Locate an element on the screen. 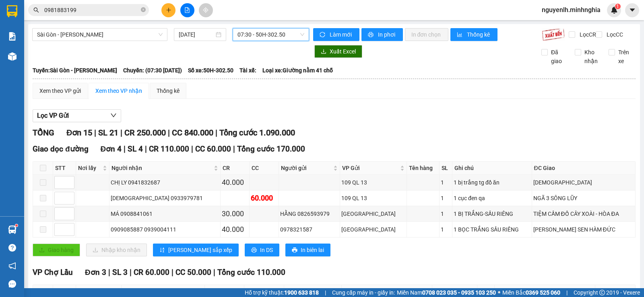  div: 0909085887 0939004111 is located at coordinates (164, 229).